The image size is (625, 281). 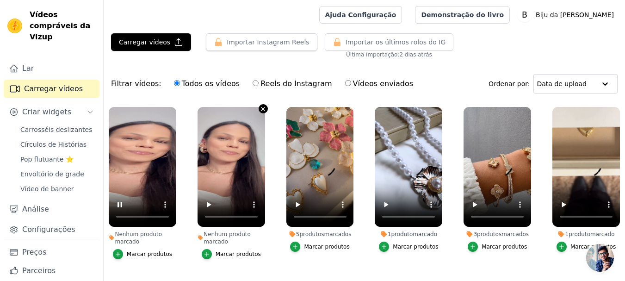 What do you see at coordinates (34, 252) in the screenshot?
I see `font: Preços` at bounding box center [34, 252].